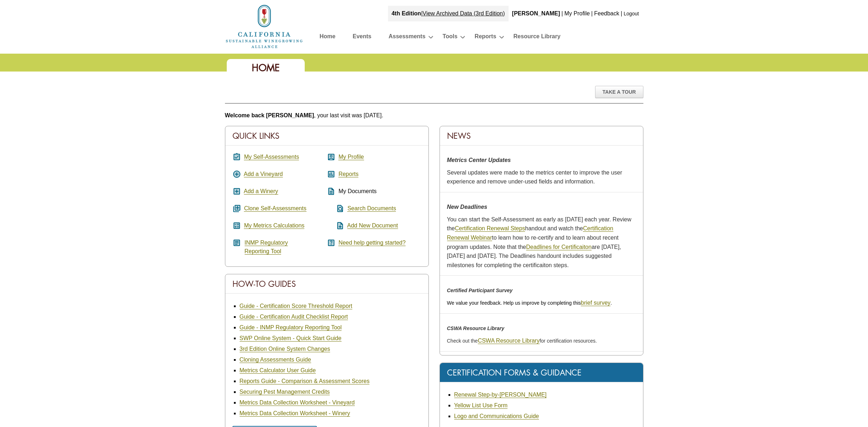  What do you see at coordinates (237, 209) in the screenshot?
I see `i: queue` at bounding box center [237, 209].